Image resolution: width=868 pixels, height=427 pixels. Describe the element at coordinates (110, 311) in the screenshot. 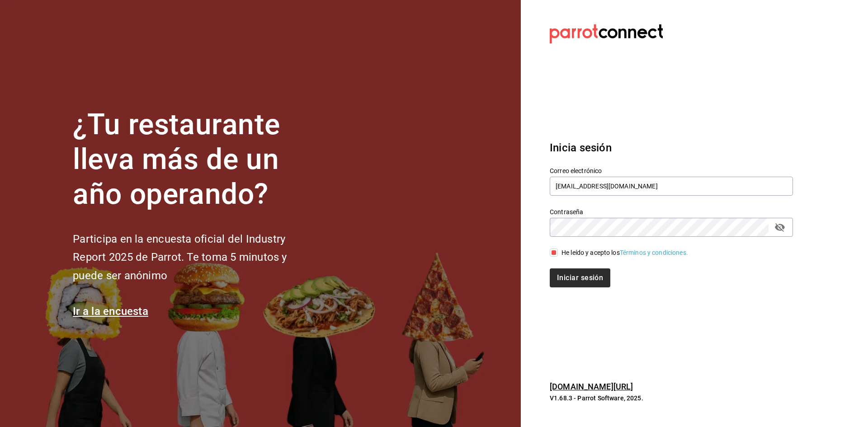

I see `a: Ir a la encuesta` at that location.